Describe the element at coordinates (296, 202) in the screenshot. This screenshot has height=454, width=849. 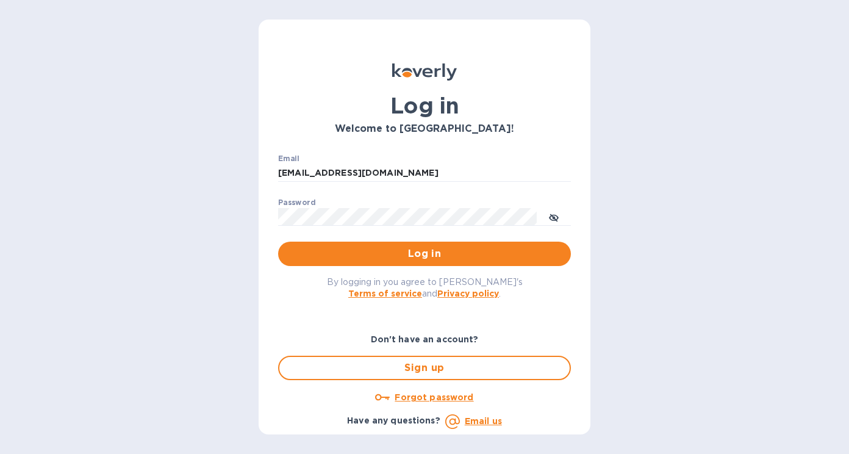
I see `label: Password` at that location.